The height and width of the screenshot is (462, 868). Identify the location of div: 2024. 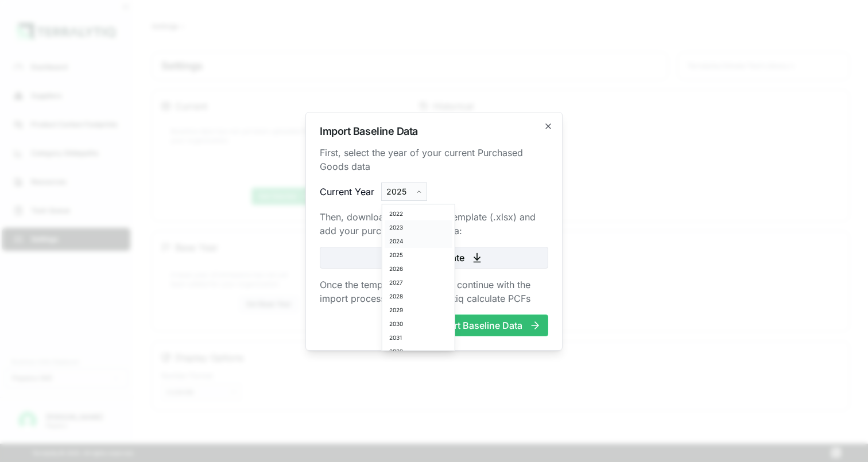
(419, 241).